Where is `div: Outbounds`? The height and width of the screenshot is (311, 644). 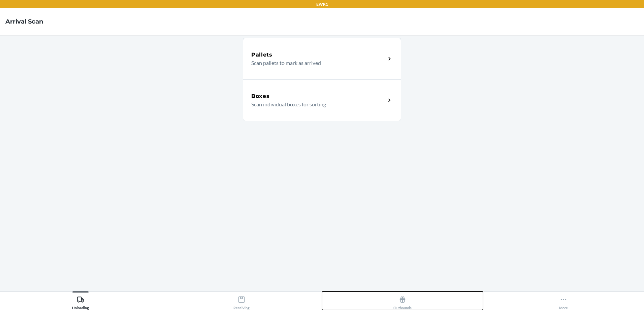 div: Outbounds is located at coordinates (402, 302).